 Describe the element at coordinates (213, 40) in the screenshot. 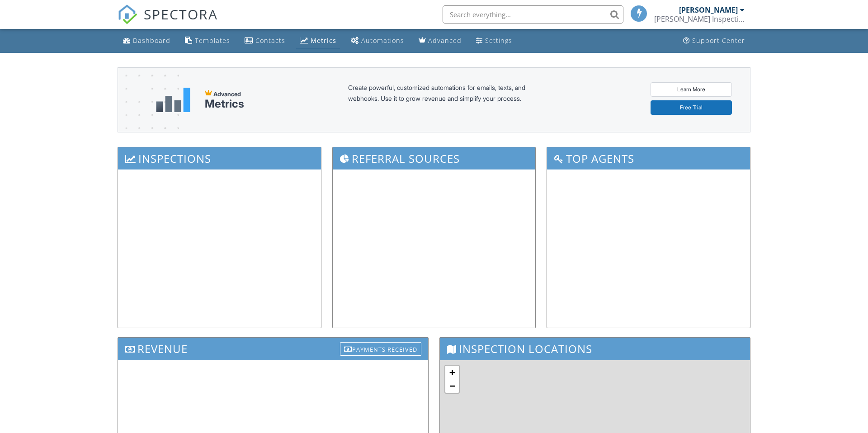

I see `div: Templates` at that location.